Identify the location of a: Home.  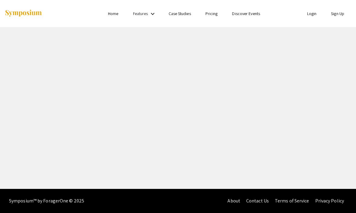
(113, 14).